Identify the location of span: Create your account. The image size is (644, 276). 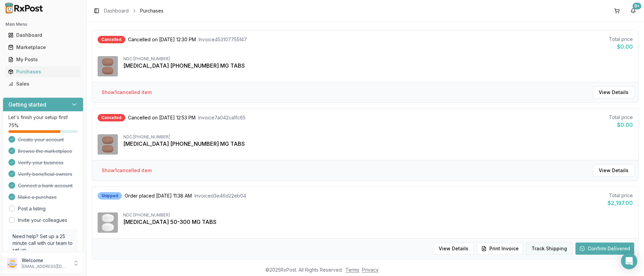
(41, 140).